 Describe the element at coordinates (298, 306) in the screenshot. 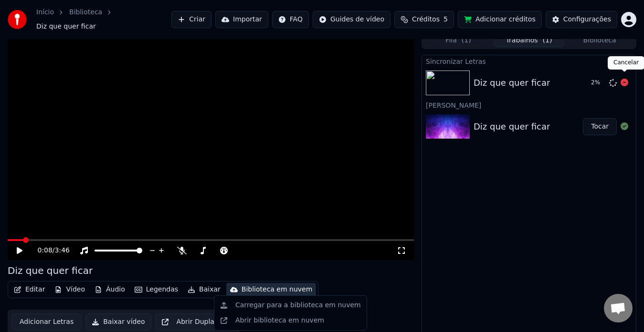

I see `div: Carregar para a biblioteca em nuvem` at that location.